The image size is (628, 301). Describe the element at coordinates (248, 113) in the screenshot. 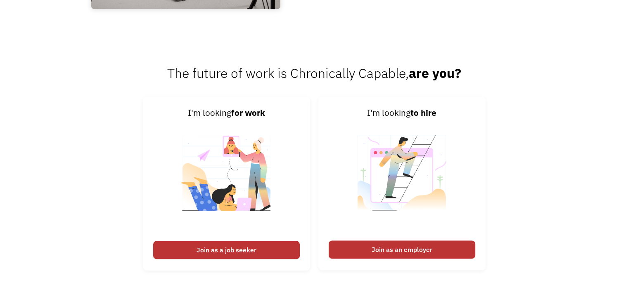

I see `strong: for work` at that location.